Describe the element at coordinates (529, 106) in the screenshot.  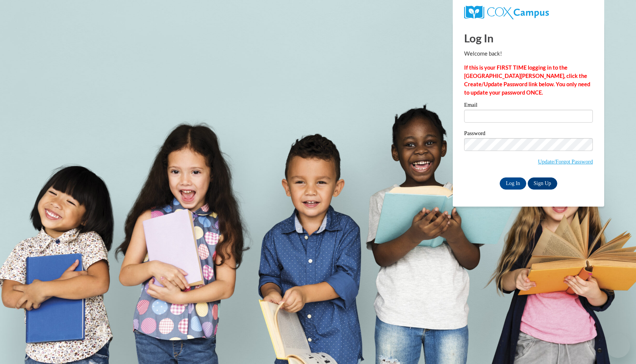
I see `label: Email` at that location.